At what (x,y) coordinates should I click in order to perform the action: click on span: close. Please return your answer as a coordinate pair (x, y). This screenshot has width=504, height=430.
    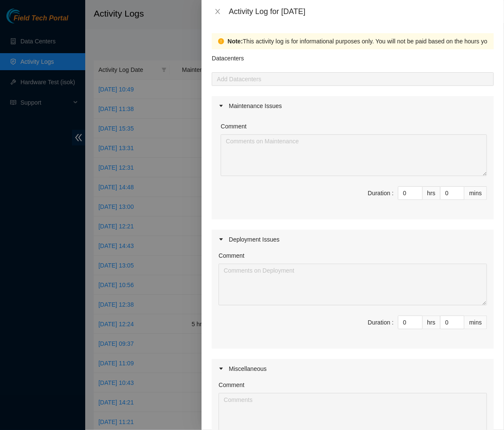
    Looking at the image, I should click on (218, 12).